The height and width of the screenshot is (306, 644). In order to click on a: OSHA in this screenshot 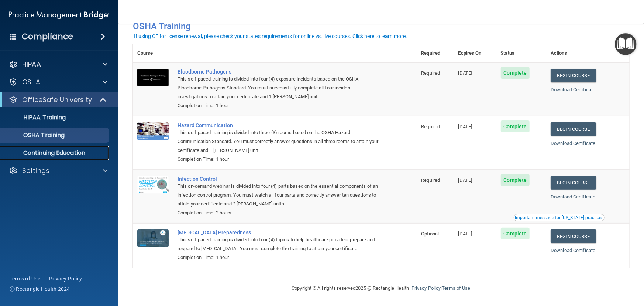, I will do `click(58, 82)`.